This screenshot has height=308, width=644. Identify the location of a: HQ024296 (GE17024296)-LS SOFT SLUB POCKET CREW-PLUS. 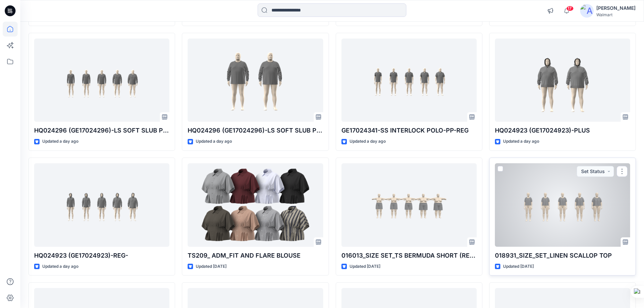
(255, 80).